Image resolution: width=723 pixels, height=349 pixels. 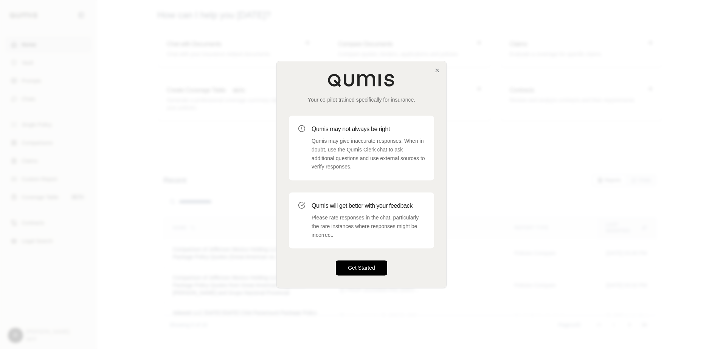 I want to click on p: Qumis may give inaccurate responses. When in doubt, use the Qumis Clerk chat to ask additional qu..., so click(x=368, y=154).